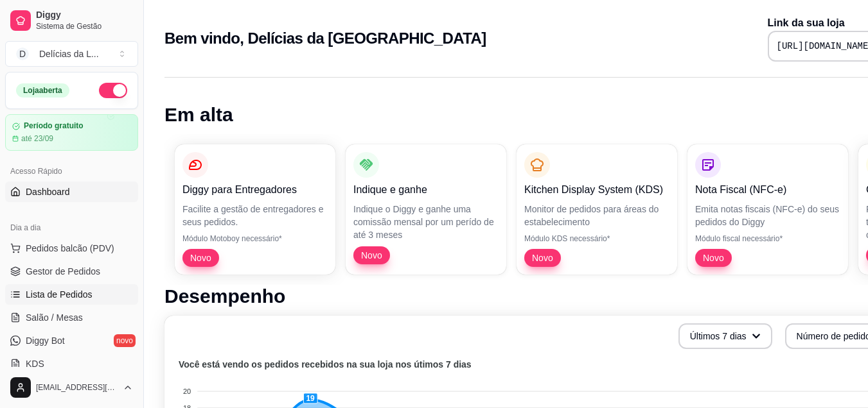 The height and width of the screenshot is (408, 868). What do you see at coordinates (71, 192) in the screenshot?
I see `a: Dashboard` at bounding box center [71, 192].